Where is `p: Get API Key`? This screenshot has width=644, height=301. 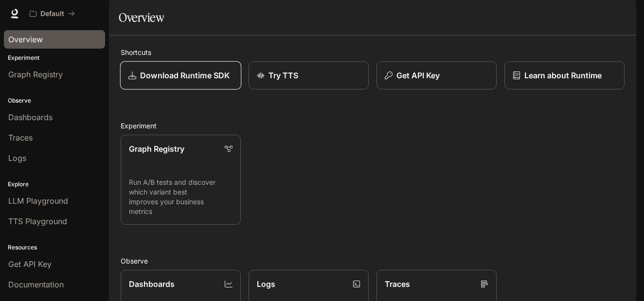
p: Get API Key is located at coordinates (418, 76).